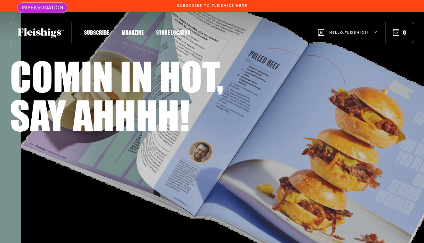 This screenshot has height=243, width=424. Describe the element at coordinates (96, 33) in the screenshot. I see `span: Subscribe` at that location.